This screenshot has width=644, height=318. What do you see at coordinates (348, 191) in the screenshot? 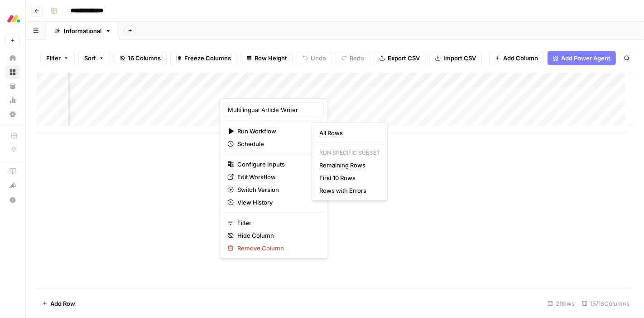
I see `span: Rows with Errors` at bounding box center [348, 191].